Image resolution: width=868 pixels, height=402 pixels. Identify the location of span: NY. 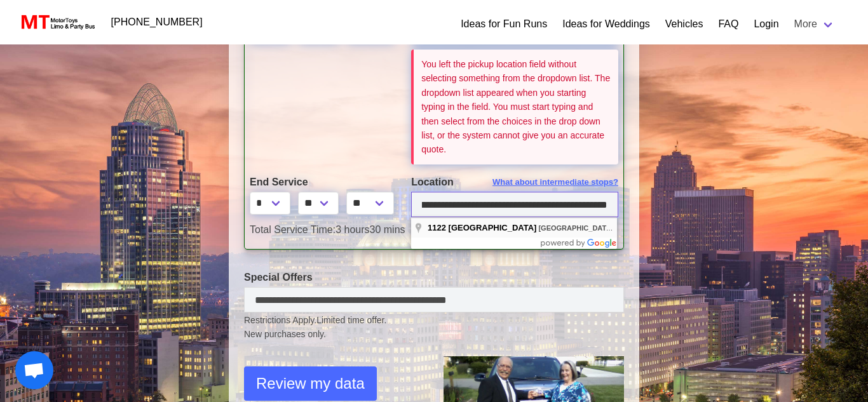
(620, 228).